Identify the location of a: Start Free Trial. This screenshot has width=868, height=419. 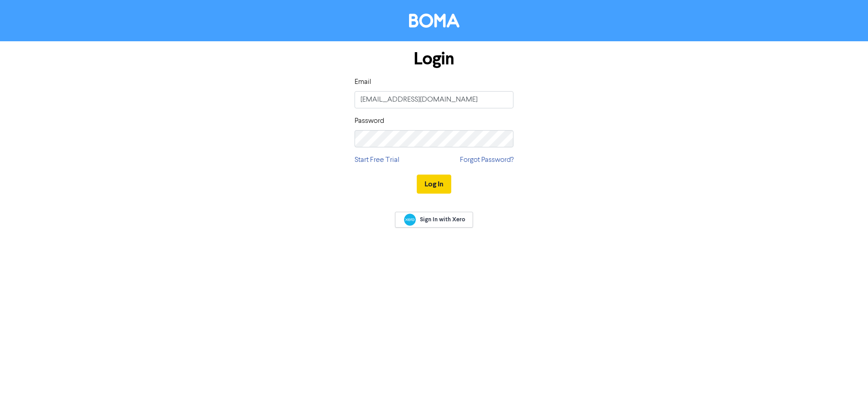
(377, 160).